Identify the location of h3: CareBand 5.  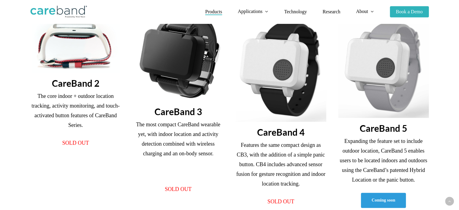
(383, 128).